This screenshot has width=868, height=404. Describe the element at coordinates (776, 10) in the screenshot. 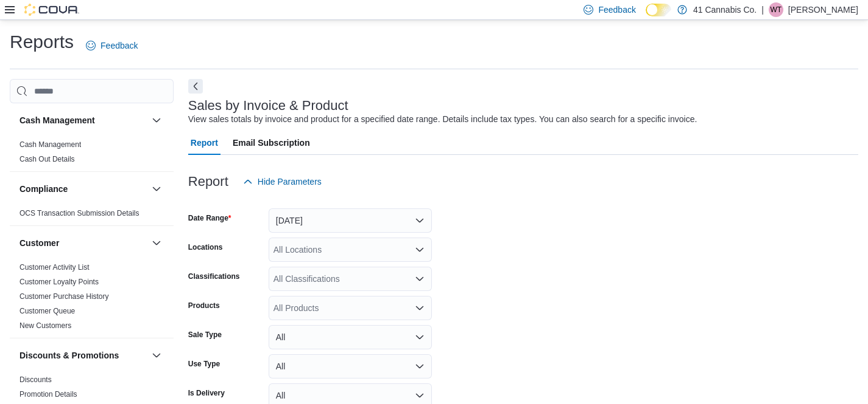

I see `span: WT` at that location.